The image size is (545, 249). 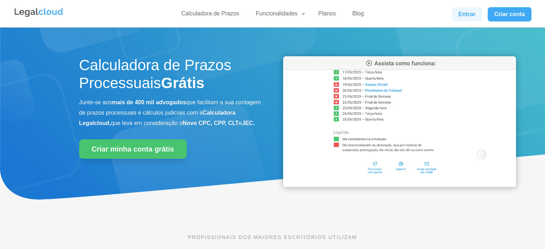 I want to click on img: Legalcloud Logo, so click(x=39, y=13).